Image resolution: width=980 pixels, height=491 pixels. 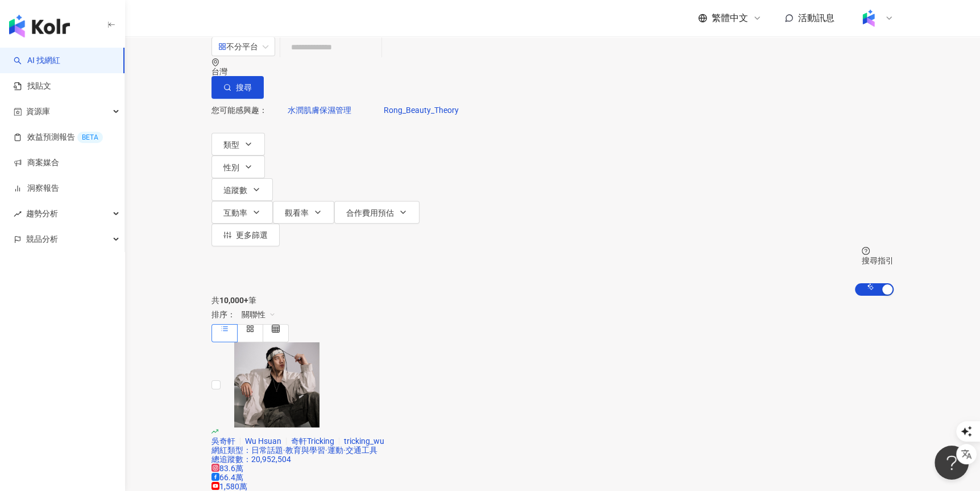 I want to click on button: 追蹤數, so click(x=242, y=190).